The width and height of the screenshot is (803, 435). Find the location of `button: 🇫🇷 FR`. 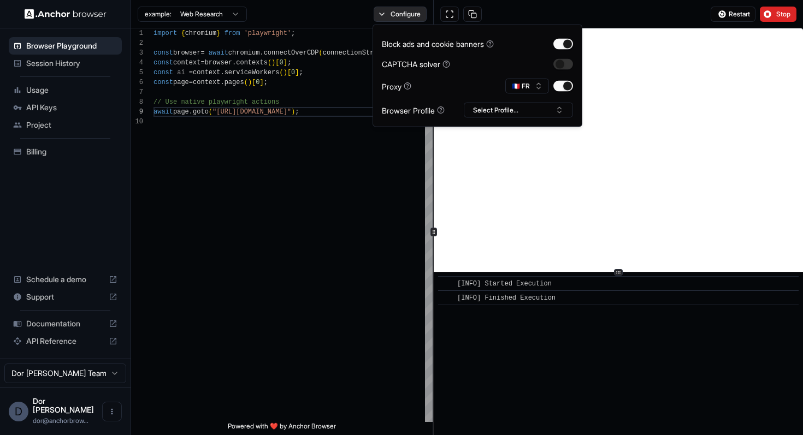

button: 🇫🇷 FR is located at coordinates (527, 86).